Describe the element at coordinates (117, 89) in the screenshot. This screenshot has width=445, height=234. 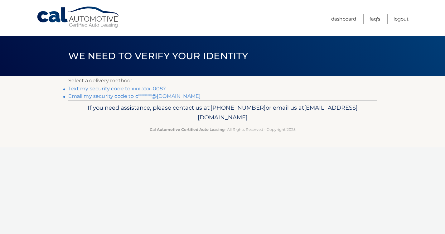
I see `a: Text my security code to xxx-xxx-0087` at that location.